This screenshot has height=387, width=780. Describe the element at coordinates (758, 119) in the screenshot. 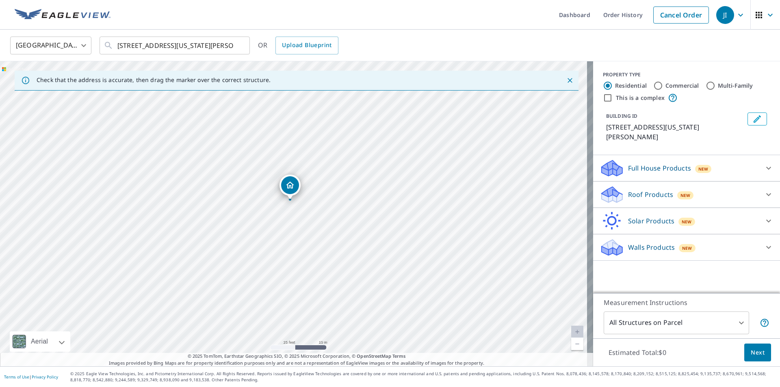

I see `button: Edit building 1` at that location.